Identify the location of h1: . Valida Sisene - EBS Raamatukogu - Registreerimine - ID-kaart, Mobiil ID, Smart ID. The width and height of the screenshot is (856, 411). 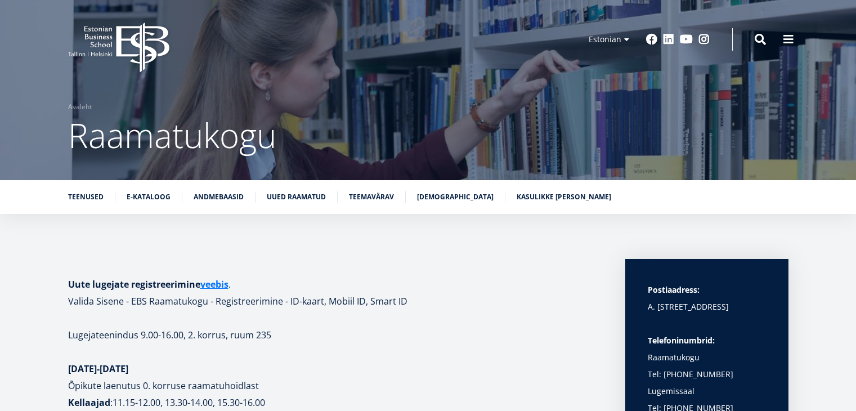
(336, 293).